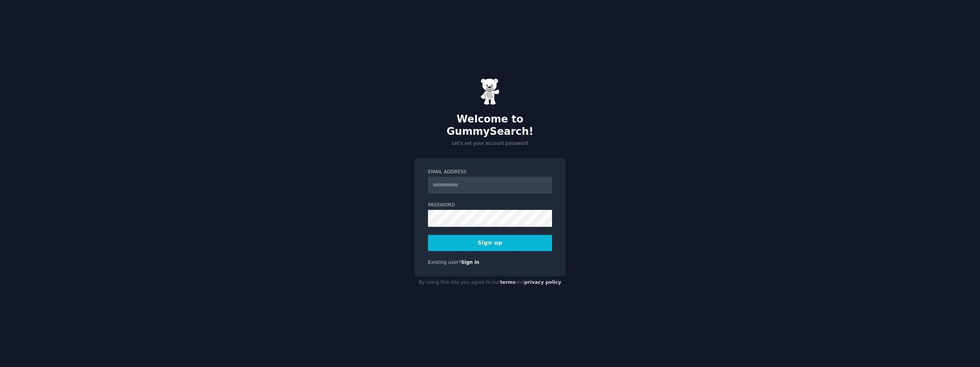  Describe the element at coordinates (508, 282) in the screenshot. I see `a: terms` at that location.